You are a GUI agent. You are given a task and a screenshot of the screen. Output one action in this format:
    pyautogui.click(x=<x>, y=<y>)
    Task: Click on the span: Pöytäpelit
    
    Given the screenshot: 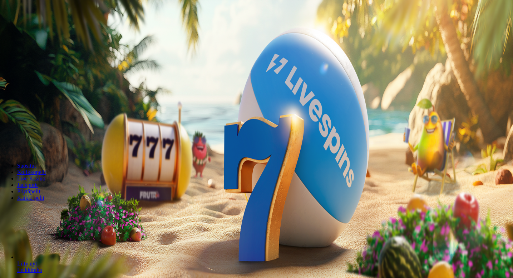 What is the action you would take?
    pyautogui.click(x=29, y=191)
    